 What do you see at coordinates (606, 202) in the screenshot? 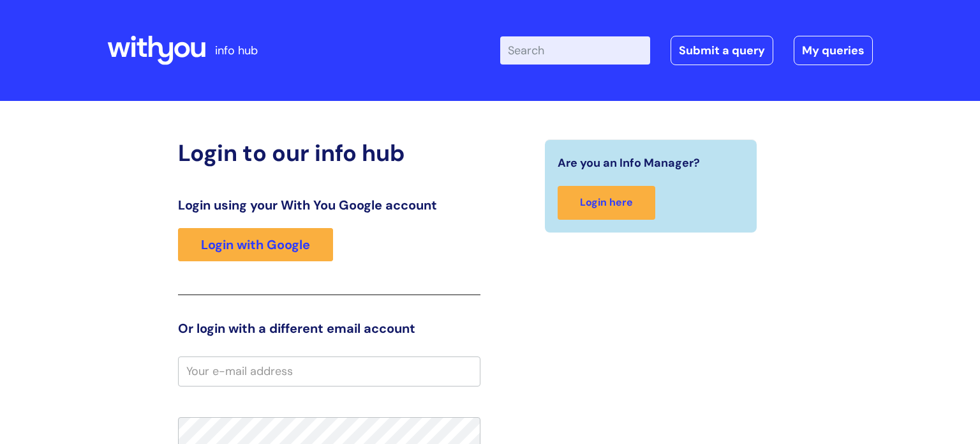
I see `a: Login here` at bounding box center [606, 202].